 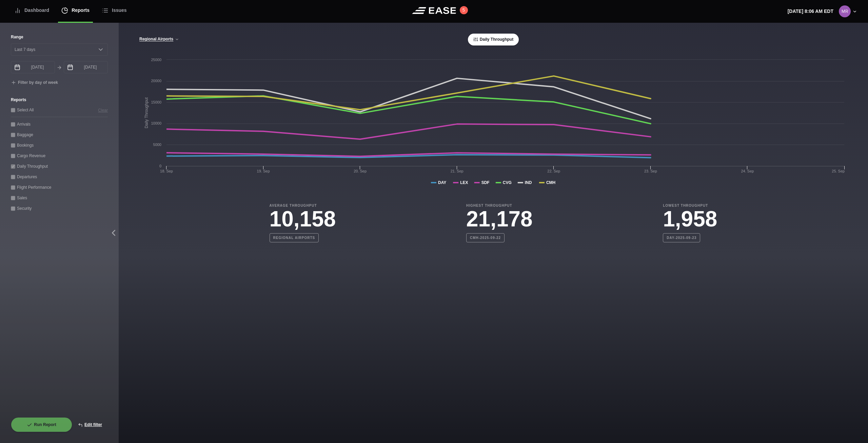 What do you see at coordinates (360, 171) in the screenshot?
I see `tspan: 20. Sep` at bounding box center [360, 171].